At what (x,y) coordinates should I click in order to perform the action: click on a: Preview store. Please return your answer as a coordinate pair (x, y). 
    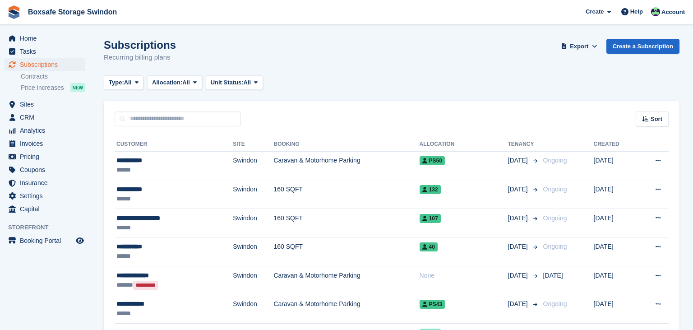
    Looking at the image, I should click on (80, 240).